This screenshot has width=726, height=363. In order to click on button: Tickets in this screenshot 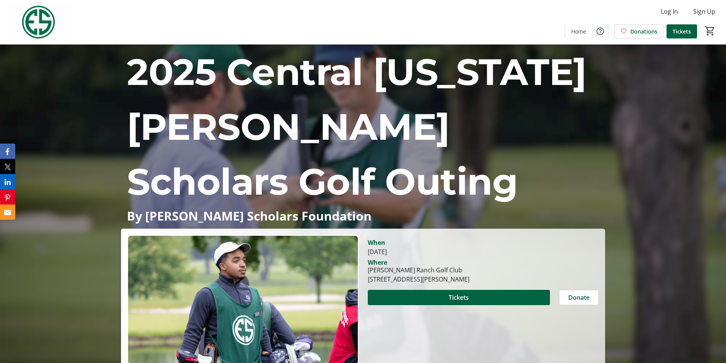, I will do `click(459, 298)`.